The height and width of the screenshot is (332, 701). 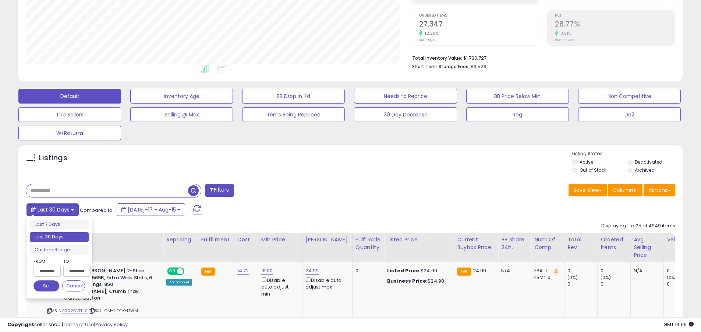 What do you see at coordinates (647, 247) in the screenshot?
I see `div: Avg Selling Price` at bounding box center [647, 247].